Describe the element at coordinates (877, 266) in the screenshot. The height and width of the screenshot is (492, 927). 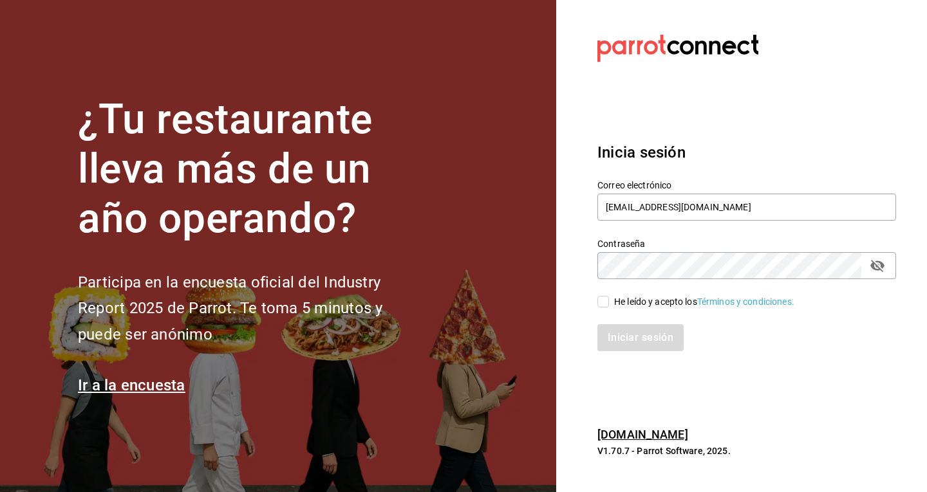
I see `button: passwordField` at that location.